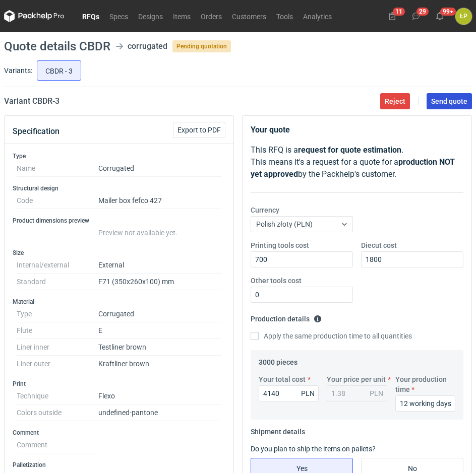  I want to click on label: Do you plan to ship the items on pallets?, so click(313, 449).